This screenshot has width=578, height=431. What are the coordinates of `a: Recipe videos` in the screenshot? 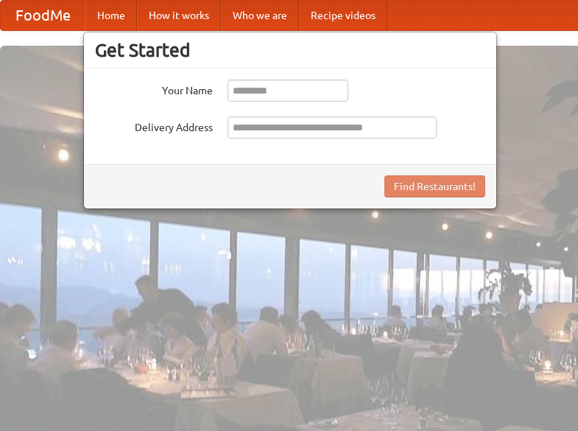 It's located at (343, 15).